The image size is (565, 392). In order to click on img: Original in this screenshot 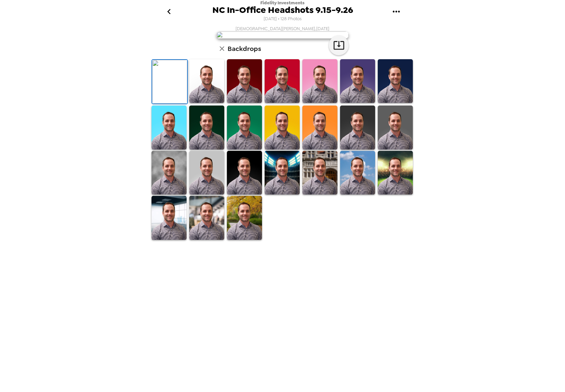, I will do `click(170, 82)`.